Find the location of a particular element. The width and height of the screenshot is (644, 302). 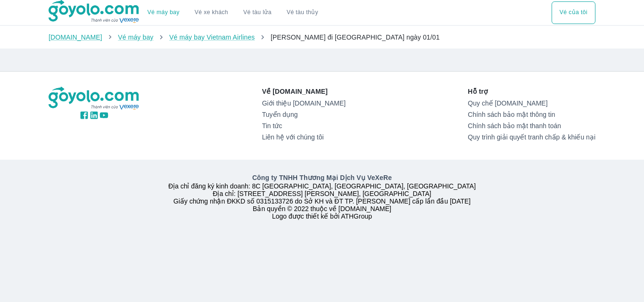

a: Chính sách bảo mật thanh toán is located at coordinates (532, 126).